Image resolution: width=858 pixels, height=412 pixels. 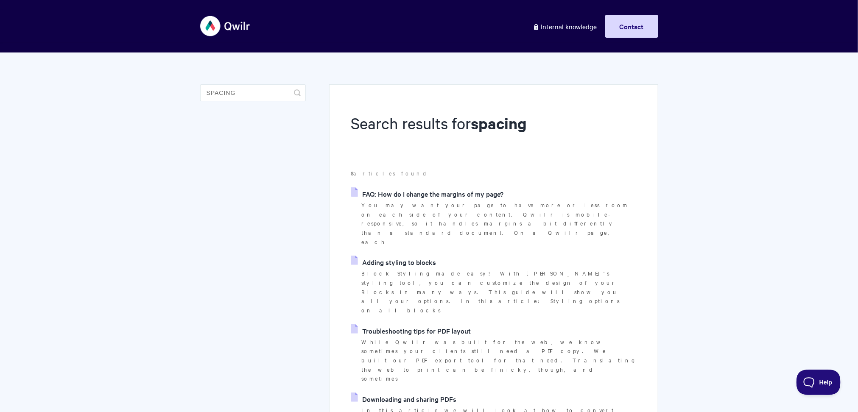 I want to click on strong: spacing, so click(x=499, y=123).